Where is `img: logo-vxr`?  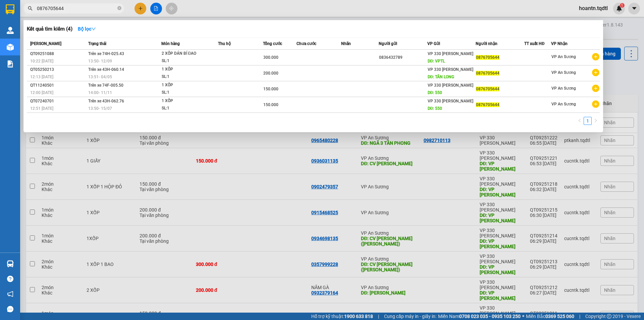
img: logo-vxr is located at coordinates (10, 9).